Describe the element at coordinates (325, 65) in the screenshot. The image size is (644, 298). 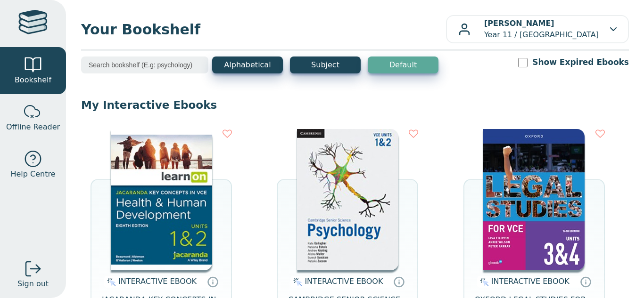
I see `button: Subject` at that location.